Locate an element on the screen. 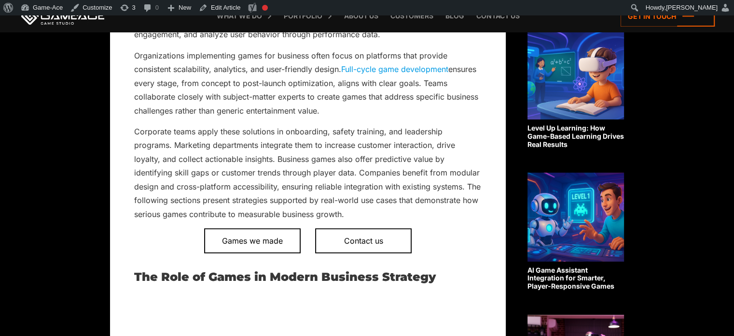 The width and height of the screenshot is (734, 336). span: Contact us is located at coordinates (364, 240).